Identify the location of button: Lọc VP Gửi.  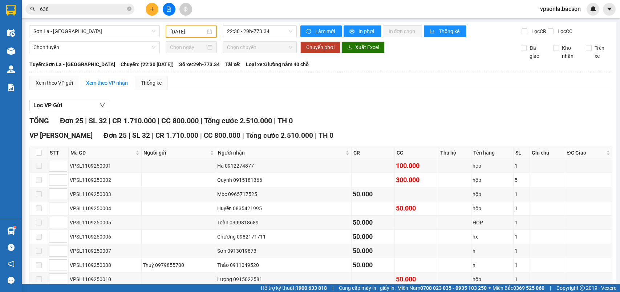
(69, 105).